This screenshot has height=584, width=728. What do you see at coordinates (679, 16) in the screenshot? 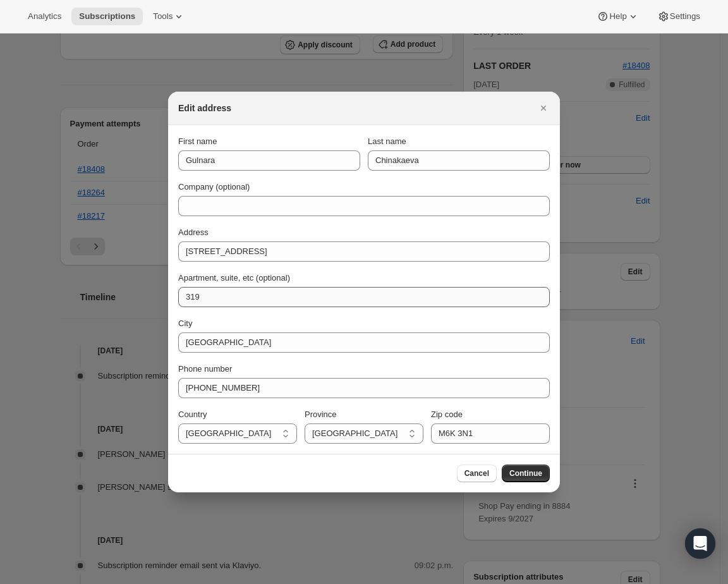
I see `button: Settings` at bounding box center [679, 16].